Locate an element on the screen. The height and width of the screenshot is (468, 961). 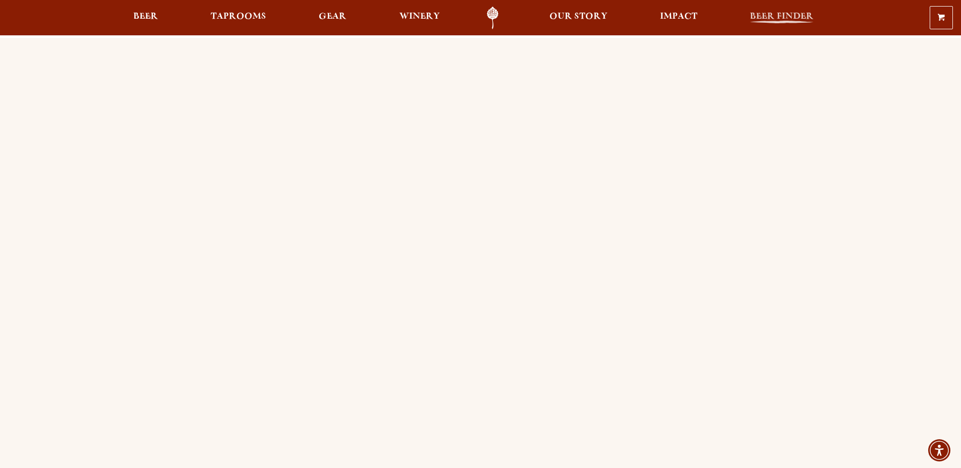
span: Beer Finder is located at coordinates (781, 17).